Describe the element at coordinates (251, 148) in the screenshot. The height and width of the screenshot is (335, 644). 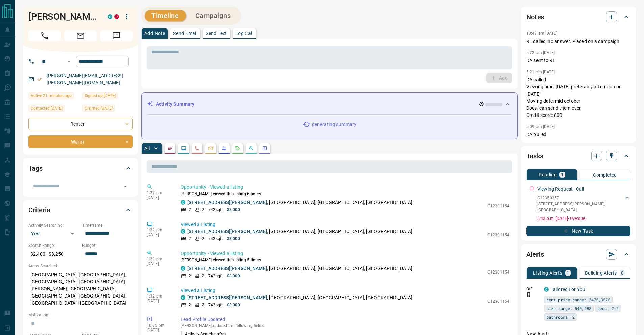
I see `svg: Opportunities` at that location.